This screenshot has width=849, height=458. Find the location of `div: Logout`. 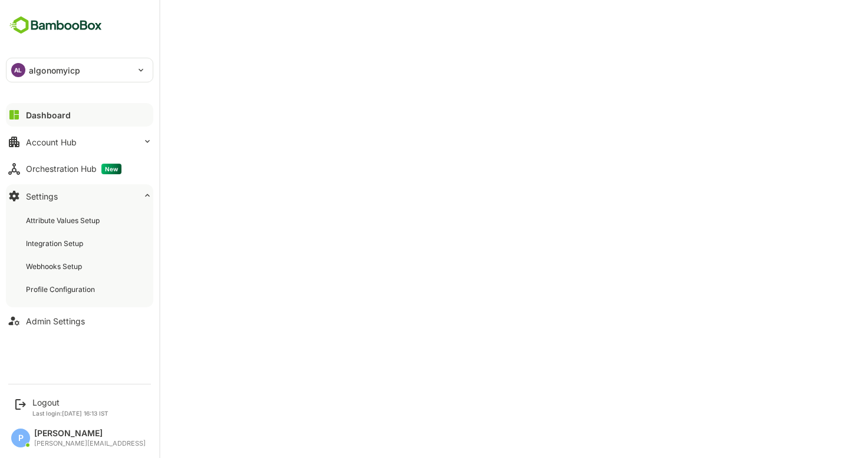

div: Logout is located at coordinates (70, 403).